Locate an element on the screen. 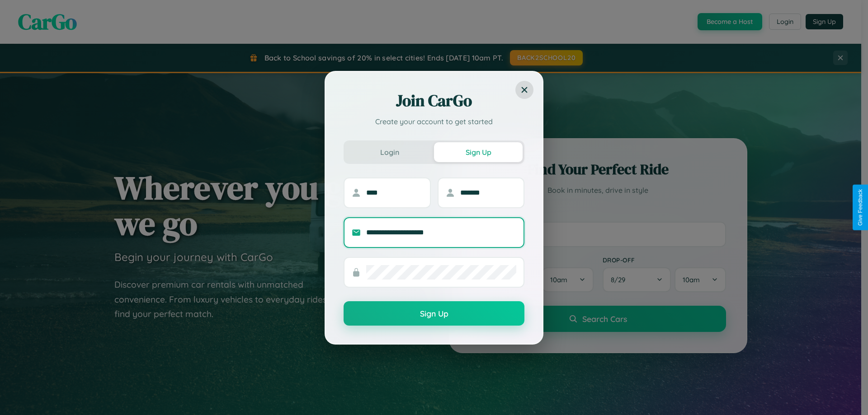 This screenshot has height=415, width=868. button: Login is located at coordinates (390, 152).